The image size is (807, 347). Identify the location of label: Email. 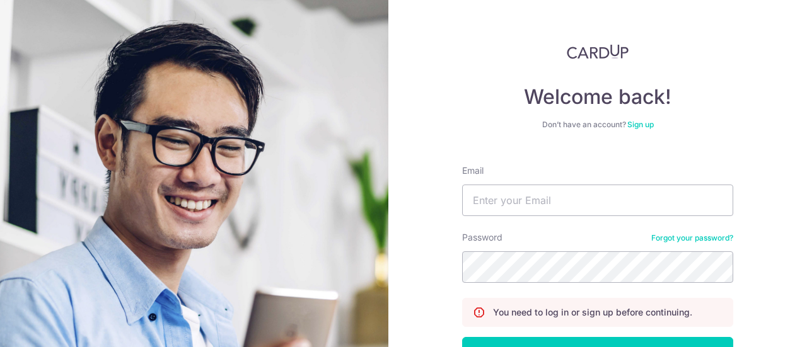
(473, 171).